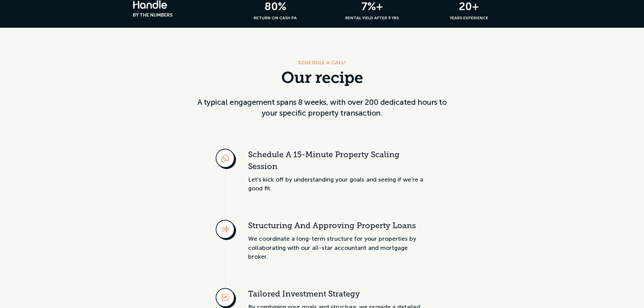 The height and width of the screenshot is (308, 644). What do you see at coordinates (322, 107) in the screenshot?
I see `p: A typical engagement spans 8 weeks, with over 200 dedicated hours to your specific property trans...` at bounding box center [322, 107].